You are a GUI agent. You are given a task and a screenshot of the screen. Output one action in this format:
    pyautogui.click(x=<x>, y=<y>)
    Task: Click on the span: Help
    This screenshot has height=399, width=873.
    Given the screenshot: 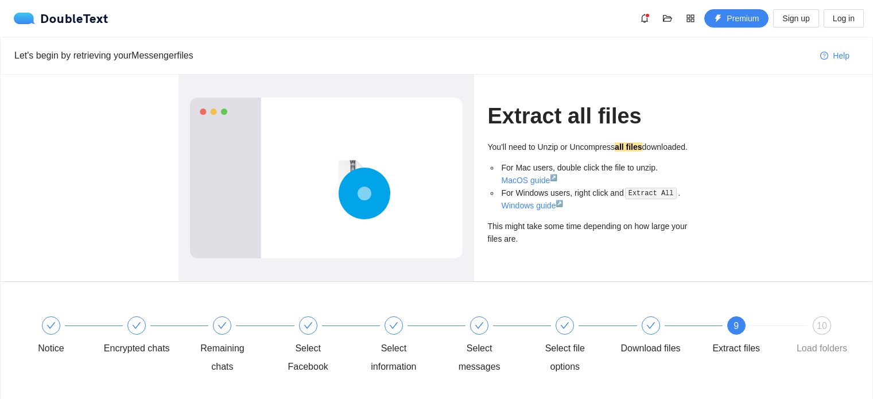 What is the action you would take?
    pyautogui.click(x=841, y=56)
    